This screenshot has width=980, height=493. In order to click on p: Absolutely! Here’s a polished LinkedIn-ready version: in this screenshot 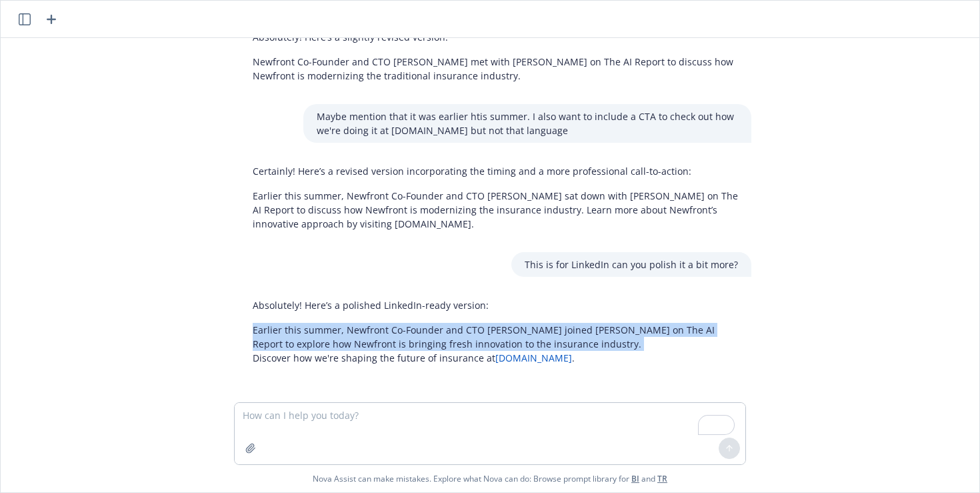, I will do `click(496, 305)`.